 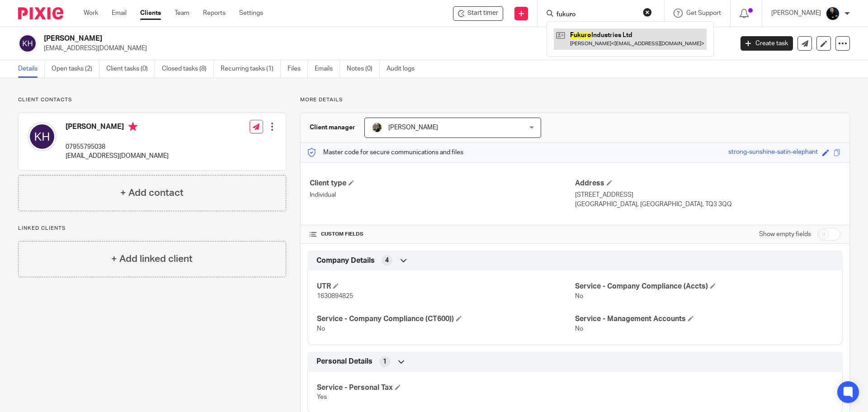 What do you see at coordinates (403, 69) in the screenshot?
I see `a: Audit logs` at bounding box center [403, 69].